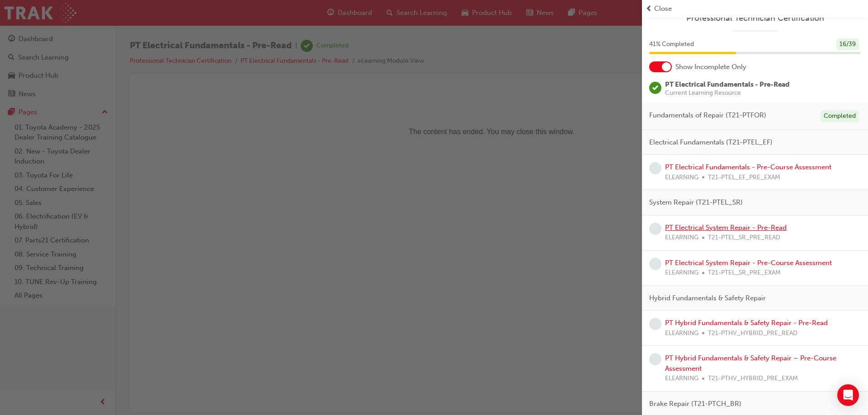 The width and height of the screenshot is (868, 415). I want to click on a: Professional Technician Certification, so click(755, 18).